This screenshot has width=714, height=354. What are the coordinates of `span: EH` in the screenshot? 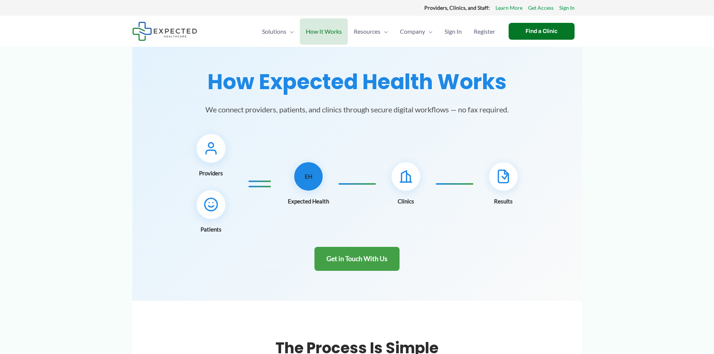 It's located at (308, 177).